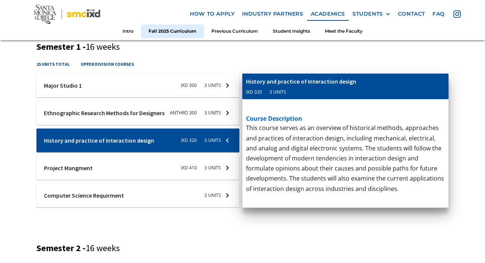 The image size is (485, 263). Describe the element at coordinates (107, 64) in the screenshot. I see `h4: upper division courses` at that location.